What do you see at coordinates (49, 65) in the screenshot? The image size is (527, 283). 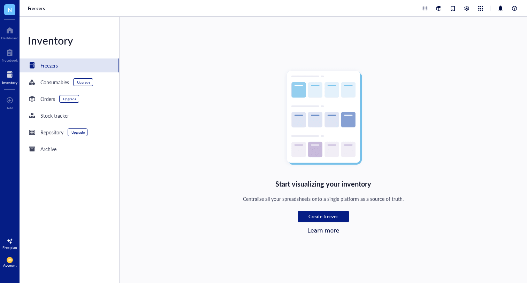 I see `div: Freezers` at bounding box center [49, 65].